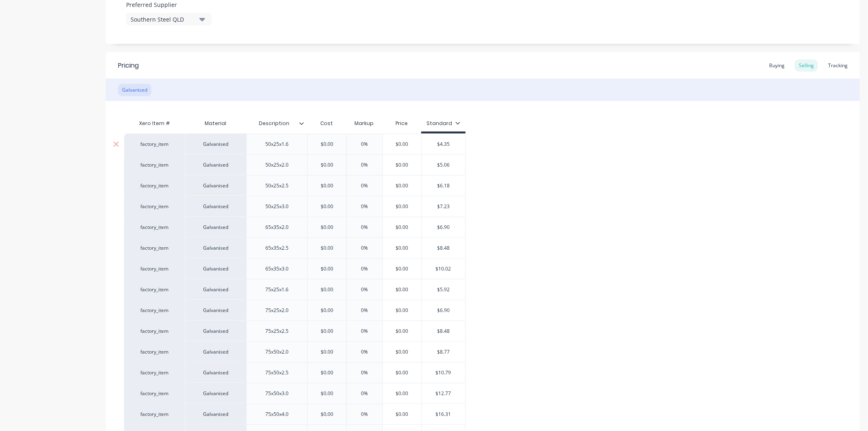  Describe the element at coordinates (295, 206) in the screenshot. I see `div: factory_itemGalvanised50x25x3.0$0.000%$0.00$7.23` at that location.